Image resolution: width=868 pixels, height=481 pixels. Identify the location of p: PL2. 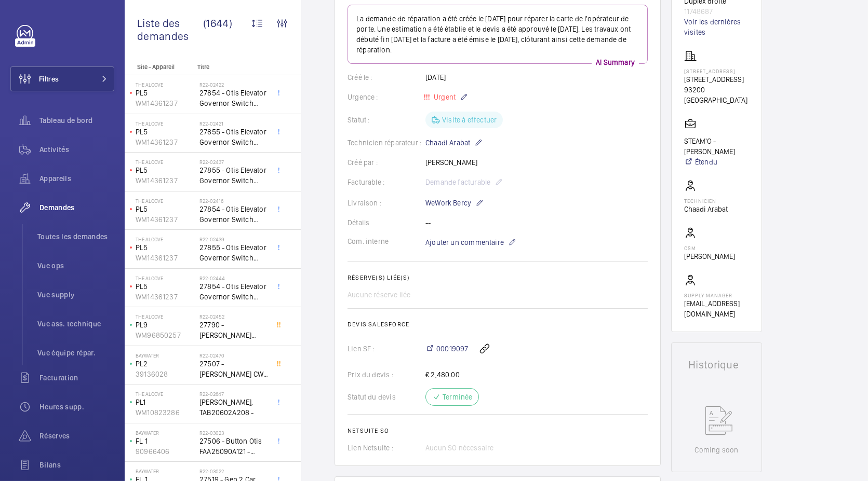
(165, 364).